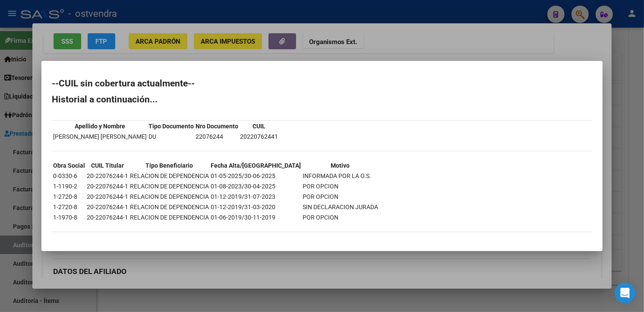  I want to click on th: Tipo Documento, so click(171, 126).